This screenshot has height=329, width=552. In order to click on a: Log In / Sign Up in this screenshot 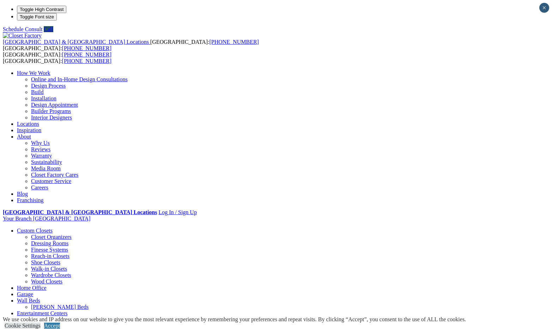, I will do `click(177, 212)`.